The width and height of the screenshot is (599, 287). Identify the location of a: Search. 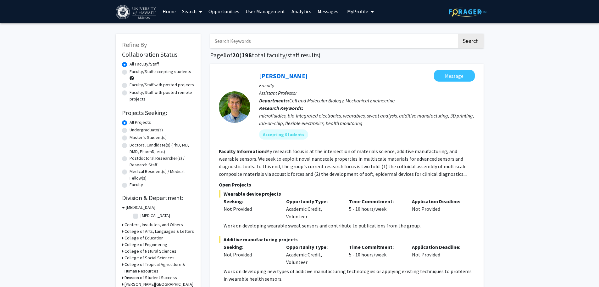
(192, 11).